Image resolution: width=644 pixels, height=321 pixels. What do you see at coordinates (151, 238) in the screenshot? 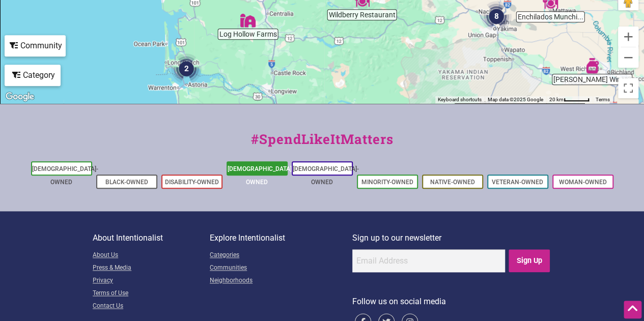
I see `p: About Intentionalist` at bounding box center [151, 238].